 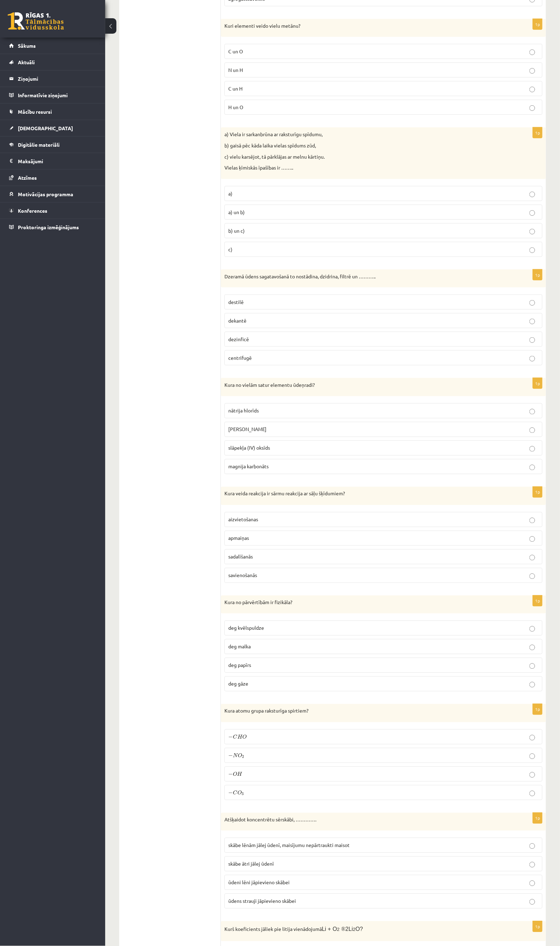 I want to click on a: Maksājumi, so click(x=53, y=161).